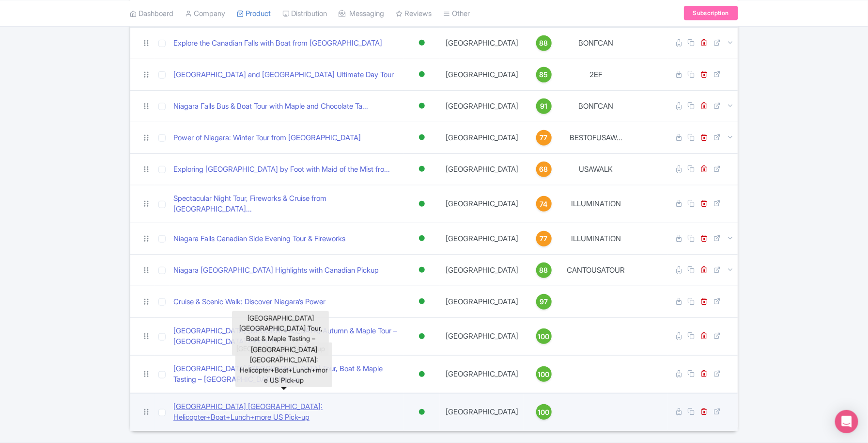 The height and width of the screenshot is (443, 868). Describe the element at coordinates (596, 169) in the screenshot. I see `td: USAWALK` at that location.